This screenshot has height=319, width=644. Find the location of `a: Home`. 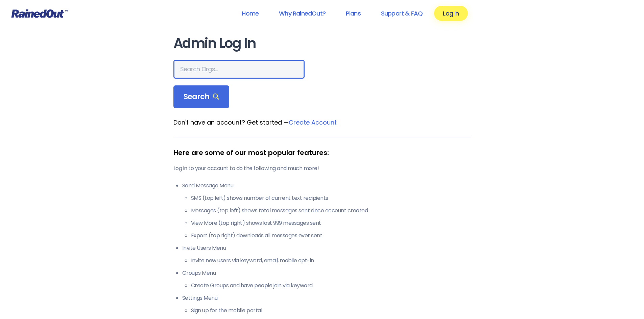

a: Home is located at coordinates (250, 13).